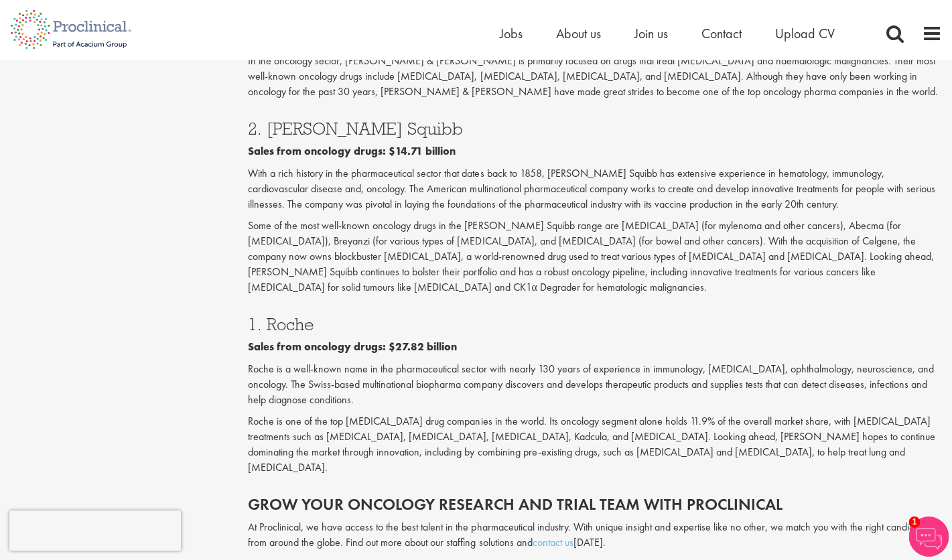 Image resolution: width=952 pixels, height=560 pixels. What do you see at coordinates (595, 535) in the screenshot?
I see `p: At Proclinical, we have access to the best talent in the pharmaceutical industry. With unique ins...` at bounding box center [595, 535].